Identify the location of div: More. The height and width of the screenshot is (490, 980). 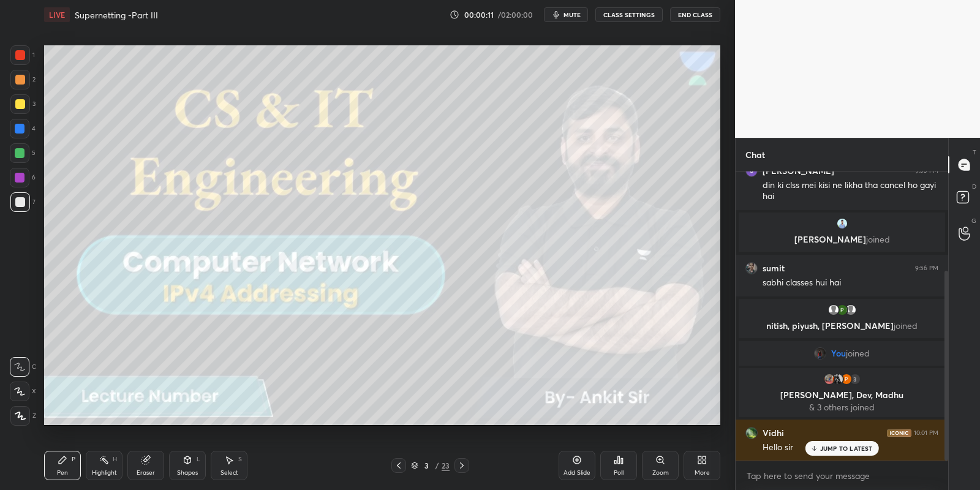
(702, 472).